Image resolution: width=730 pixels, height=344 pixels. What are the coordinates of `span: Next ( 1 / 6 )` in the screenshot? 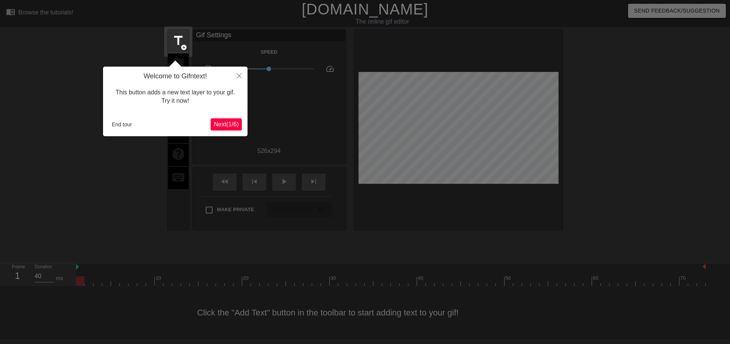 It's located at (226, 124).